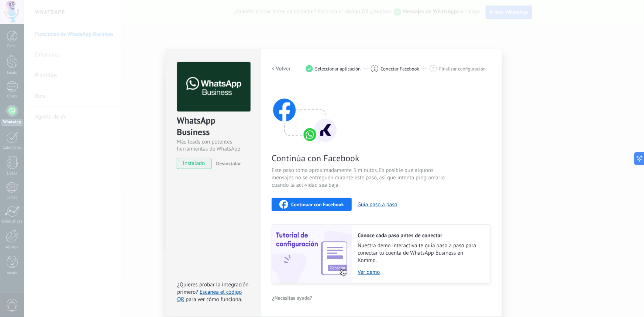 The height and width of the screenshot is (317, 644). Describe the element at coordinates (194, 164) in the screenshot. I see `span: instalado` at that location.